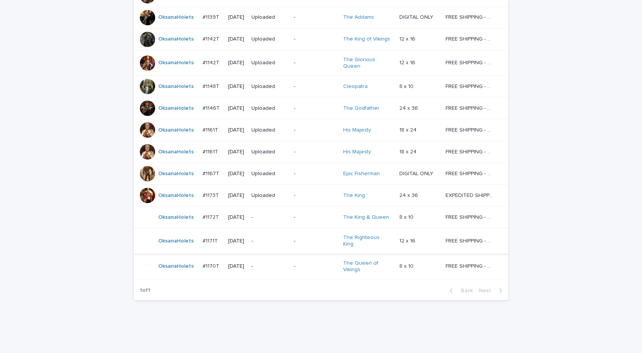  Describe the element at coordinates (367, 241) in the screenshot. I see `a: The Righteous King` at that location.